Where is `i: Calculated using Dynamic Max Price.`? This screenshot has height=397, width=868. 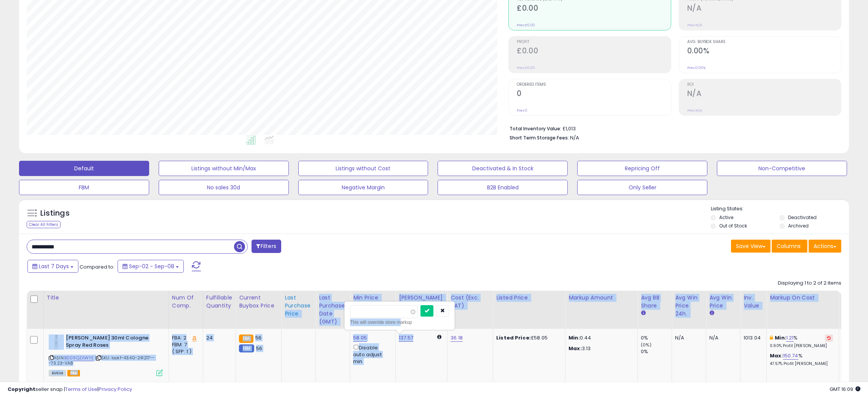 i: Calculated using Dynamic Max Price. is located at coordinates (439, 337).